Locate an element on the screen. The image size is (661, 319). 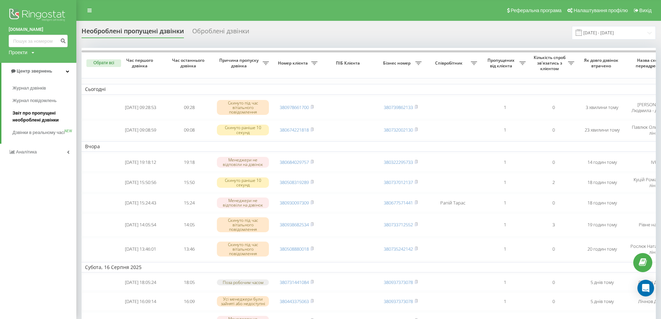
a: 380677571441 is located at coordinates (398, 203).